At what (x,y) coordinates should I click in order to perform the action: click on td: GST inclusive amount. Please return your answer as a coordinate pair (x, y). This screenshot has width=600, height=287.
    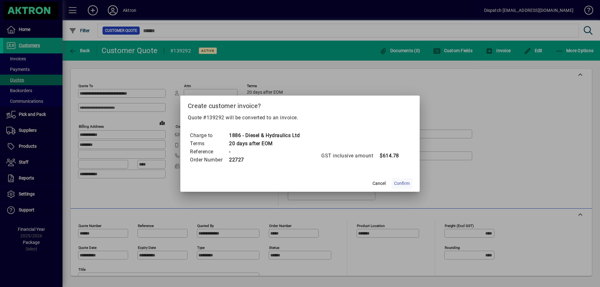
    Looking at the image, I should click on (350, 156).